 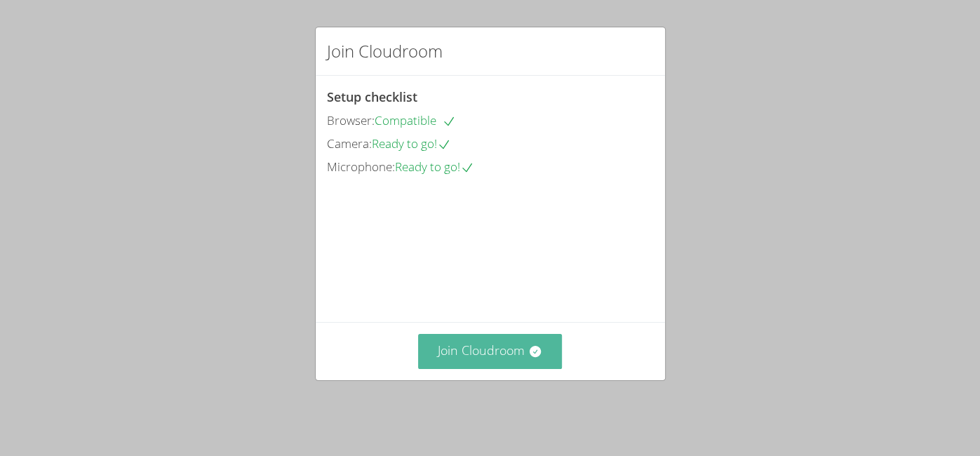 What do you see at coordinates (361, 167) in the screenshot?
I see `span: Microphone:` at bounding box center [361, 167].